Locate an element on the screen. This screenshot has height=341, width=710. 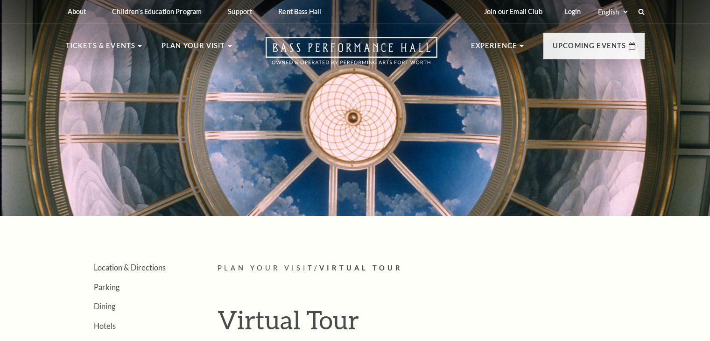
p: Support is located at coordinates (240, 11).